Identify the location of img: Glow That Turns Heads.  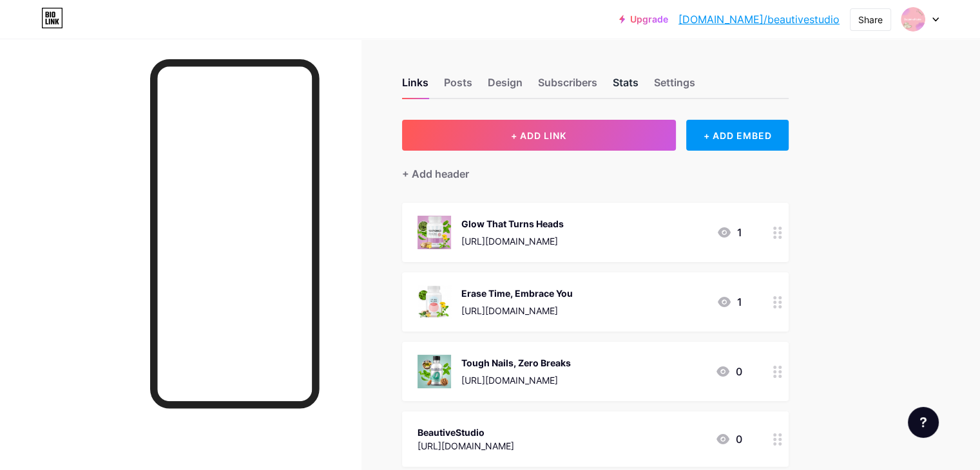
(435, 232).